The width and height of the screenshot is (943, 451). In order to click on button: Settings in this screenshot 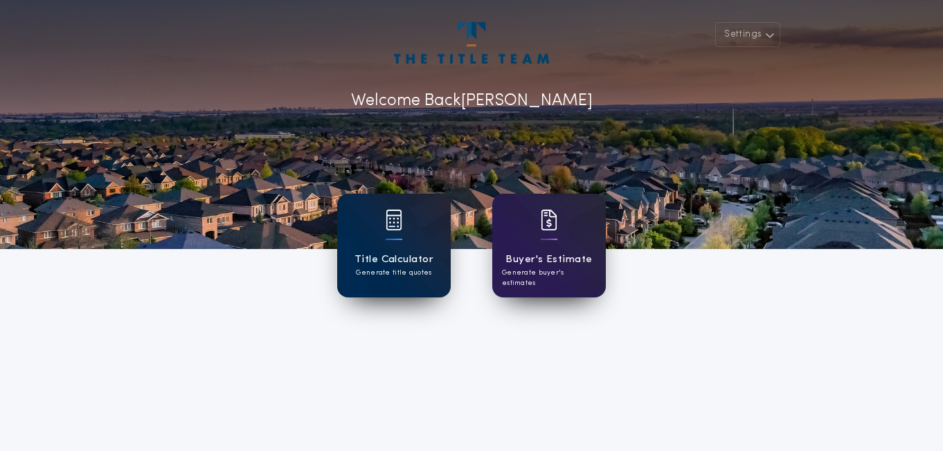, I will do `click(748, 35)`.